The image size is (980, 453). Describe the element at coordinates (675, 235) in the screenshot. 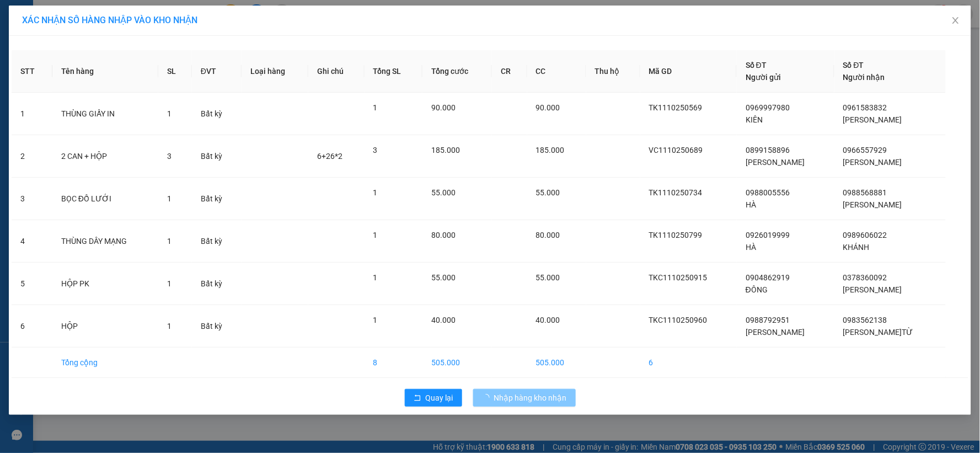

I see `span: TK1110250799` at that location.